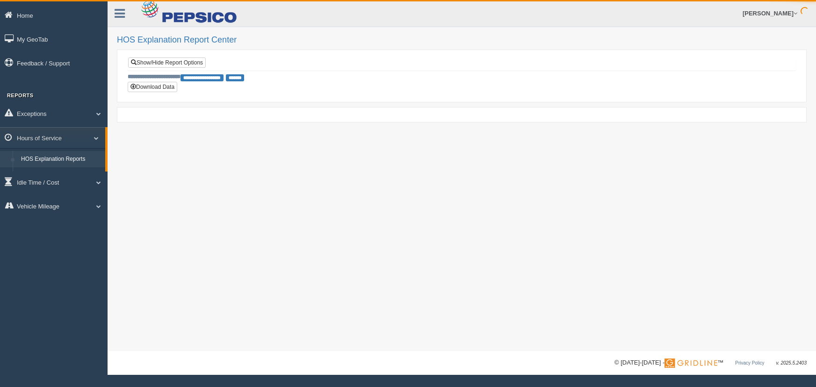 This screenshot has width=816, height=387. Describe the element at coordinates (691, 363) in the screenshot. I see `img: Gridline` at that location.